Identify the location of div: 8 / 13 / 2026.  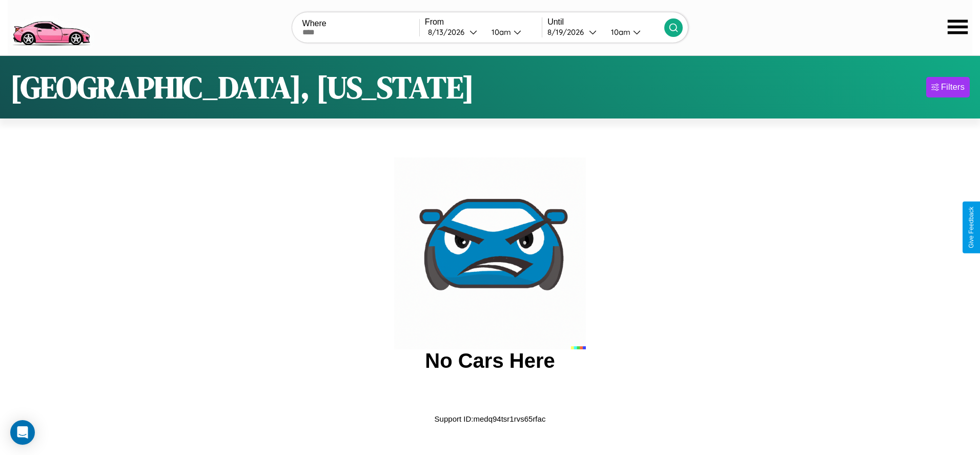
(448, 32).